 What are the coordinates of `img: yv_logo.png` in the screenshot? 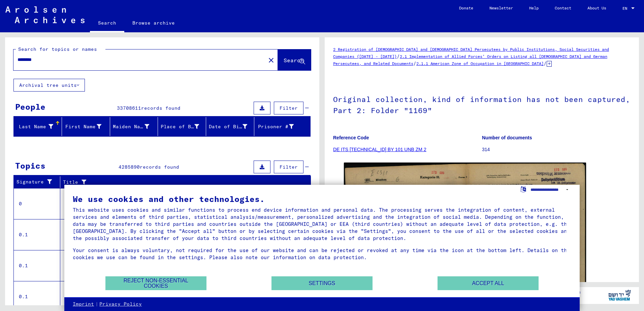 It's located at (619, 295).